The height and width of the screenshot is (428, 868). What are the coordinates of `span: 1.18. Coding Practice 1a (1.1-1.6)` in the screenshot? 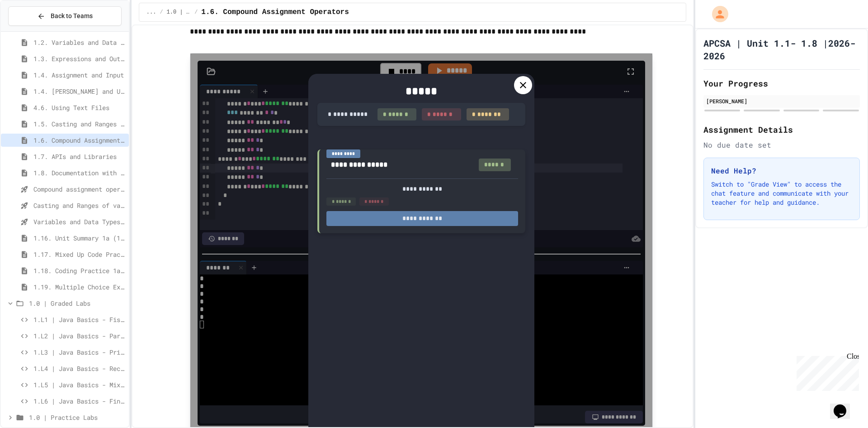 It's located at (79, 270).